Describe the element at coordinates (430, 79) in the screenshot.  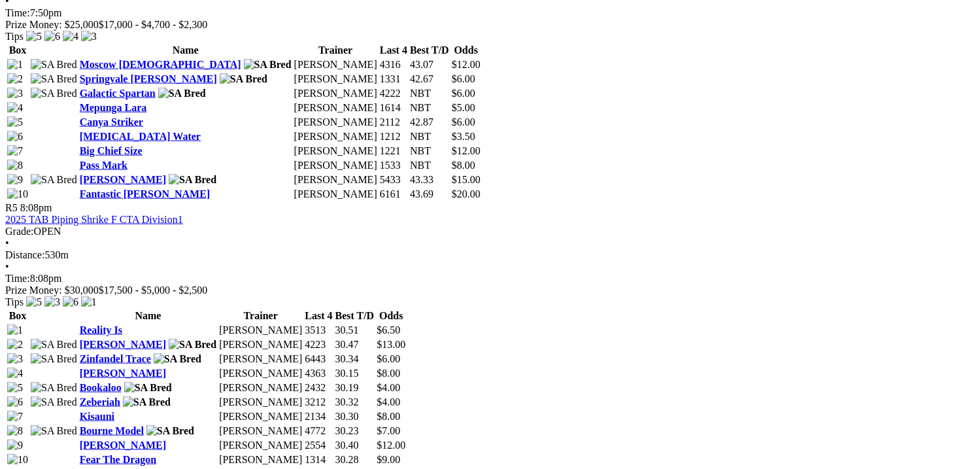
I see `td: 42.67` at that location.